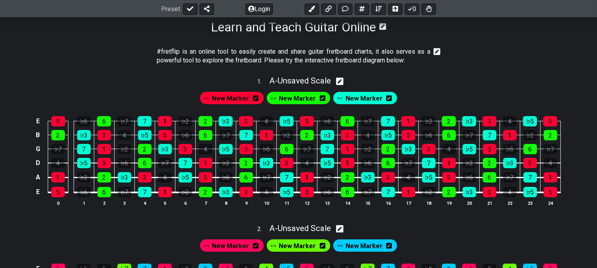 This screenshot has height=268, width=597. What do you see at coordinates (225, 203) in the screenshot?
I see `th: 8` at bounding box center [225, 203].